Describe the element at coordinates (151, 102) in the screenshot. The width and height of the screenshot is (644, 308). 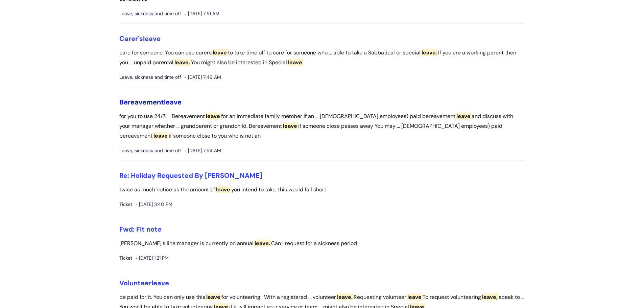
I see `a: Bereavementleave` at that location.